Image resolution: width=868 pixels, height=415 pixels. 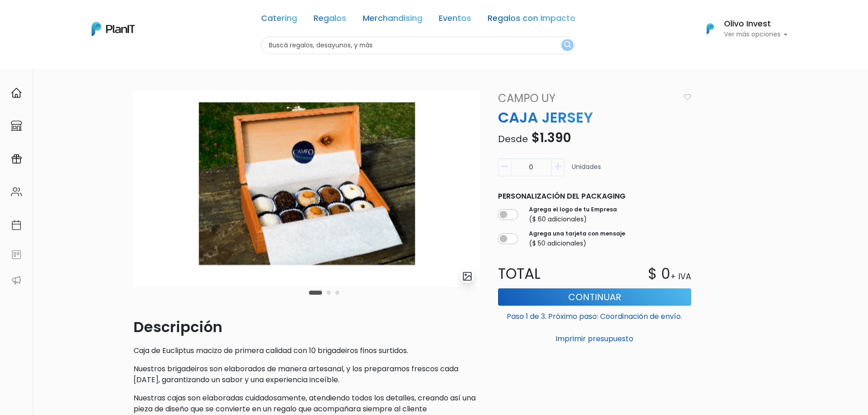 What do you see at coordinates (595, 314) in the screenshot?
I see `p: Paso 1 de 3. Próximo paso: Coordinación de envío.` at bounding box center [595, 314].